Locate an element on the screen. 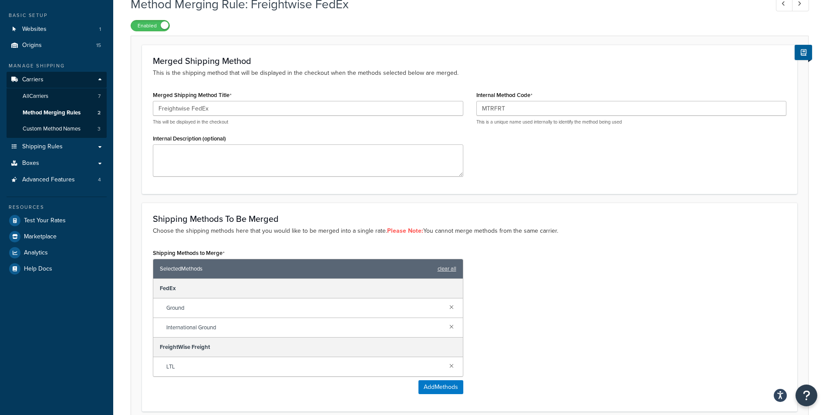 This screenshot has width=826, height=415. span: 7 is located at coordinates (99, 96).